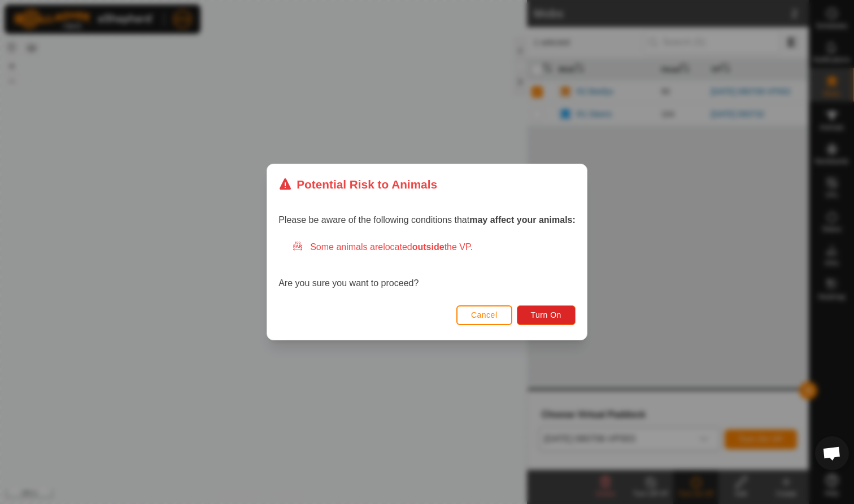 This screenshot has height=504, width=854. Describe the element at coordinates (522, 220) in the screenshot. I see `strong: may affect your animals:` at that location.